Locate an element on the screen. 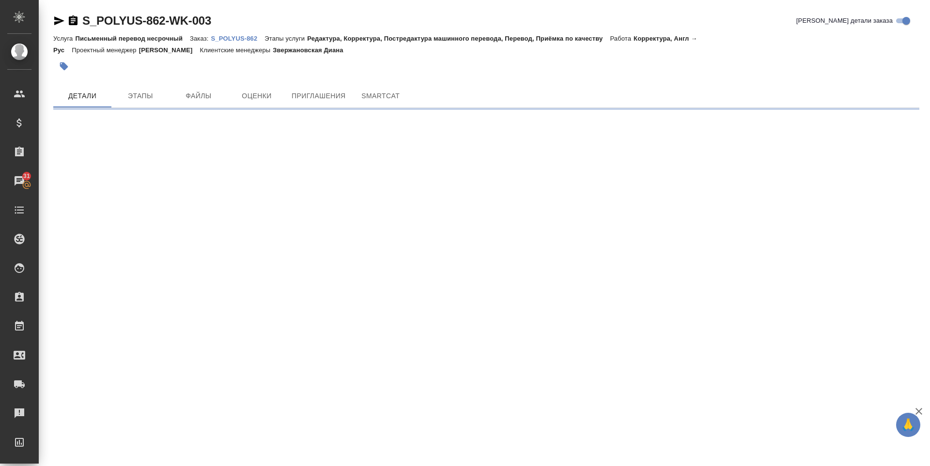 The width and height of the screenshot is (930, 466). p: Письменный перевод несрочный is located at coordinates (132, 38).